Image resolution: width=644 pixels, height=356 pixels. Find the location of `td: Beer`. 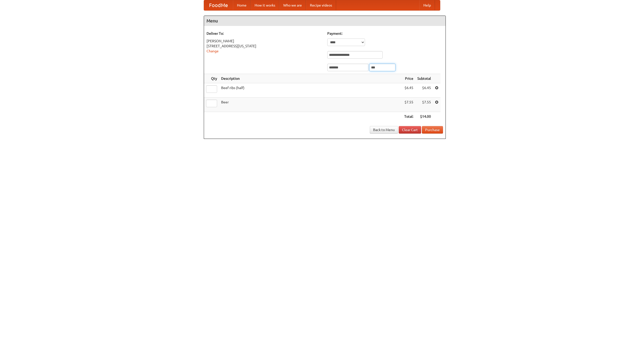

td: Beer is located at coordinates (311, 105).